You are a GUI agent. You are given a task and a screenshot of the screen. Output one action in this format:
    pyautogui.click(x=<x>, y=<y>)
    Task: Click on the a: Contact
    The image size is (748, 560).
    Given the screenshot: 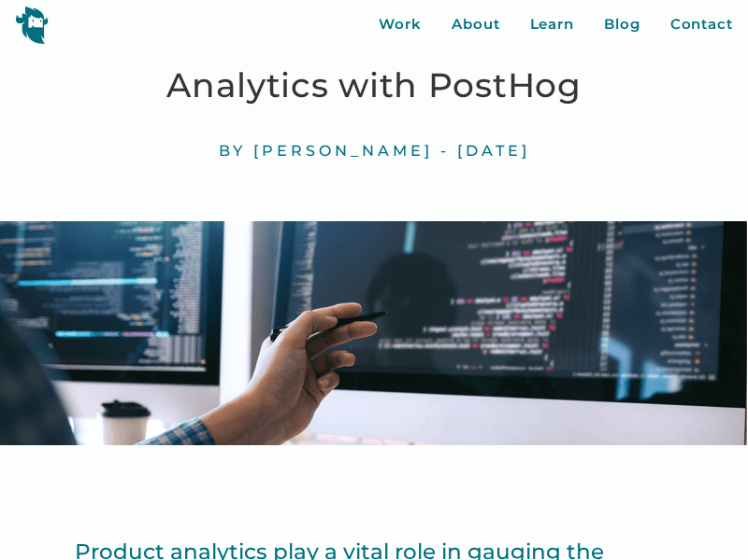 What is the action you would take?
    pyautogui.click(x=701, y=24)
    